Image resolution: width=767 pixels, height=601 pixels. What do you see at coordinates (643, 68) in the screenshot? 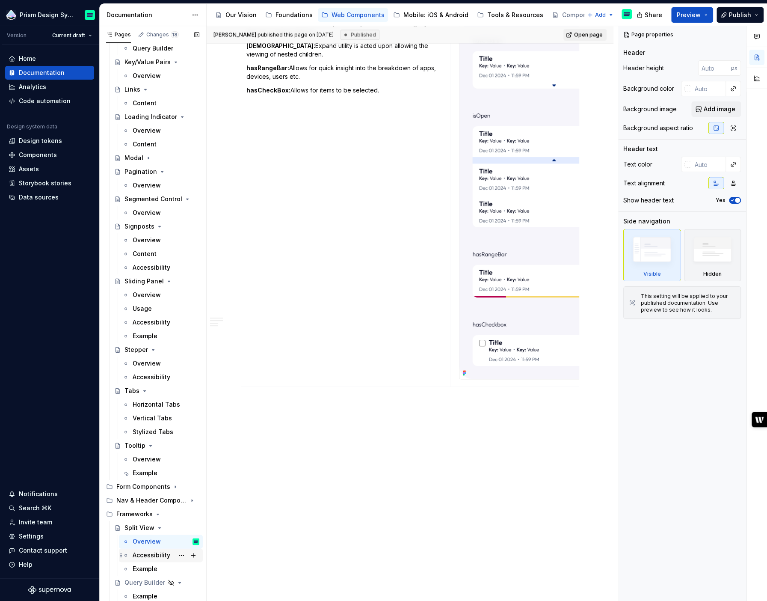
I see `div: Header height` at bounding box center [643, 68].